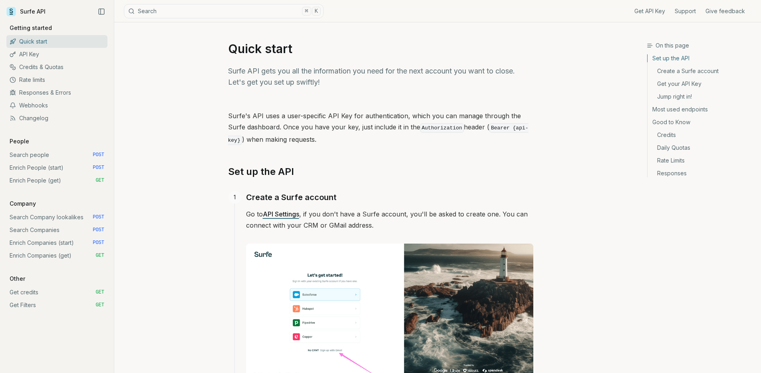  What do you see at coordinates (57, 54) in the screenshot?
I see `a: API Key` at bounding box center [57, 54].